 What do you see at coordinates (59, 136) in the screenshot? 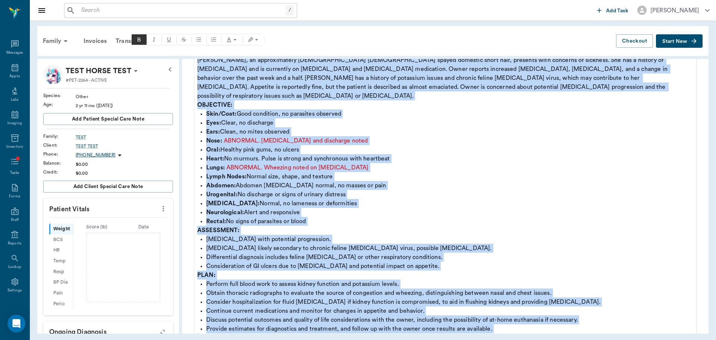
I see `div: Family :` at bounding box center [59, 136].